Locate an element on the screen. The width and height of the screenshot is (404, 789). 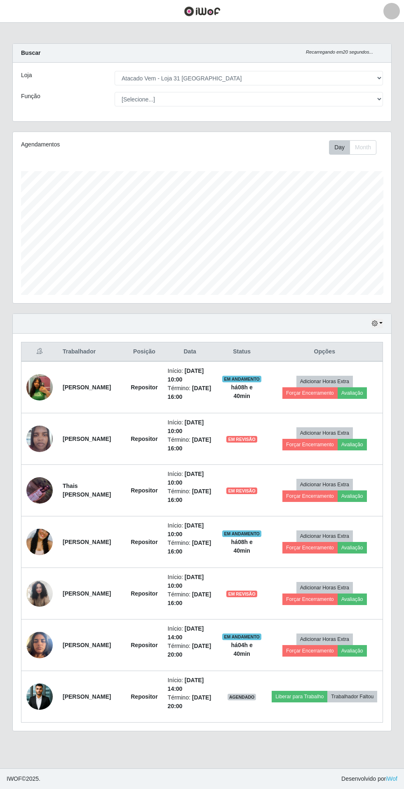
div: First group is located at coordinates (353, 147).